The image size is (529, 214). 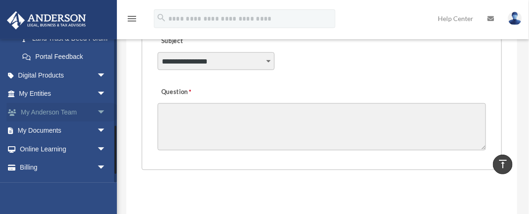 I want to click on a: Digital Productsarrow_drop_down, so click(x=63, y=75).